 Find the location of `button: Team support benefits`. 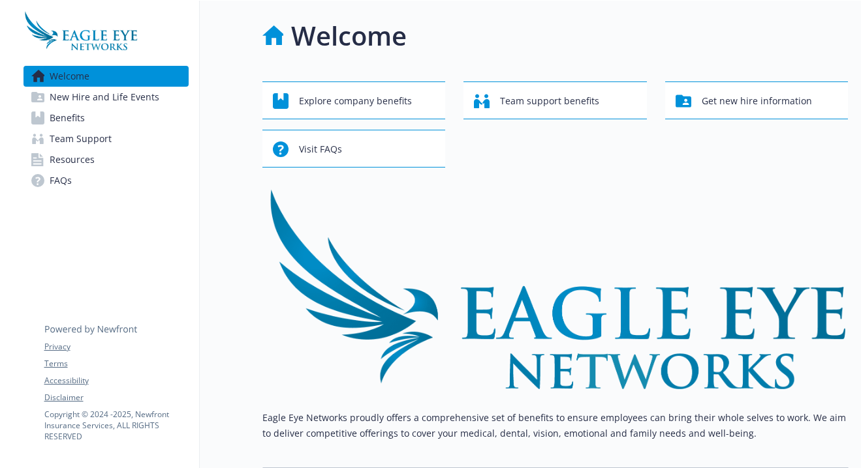

button: Team support benefits is located at coordinates (555, 100).